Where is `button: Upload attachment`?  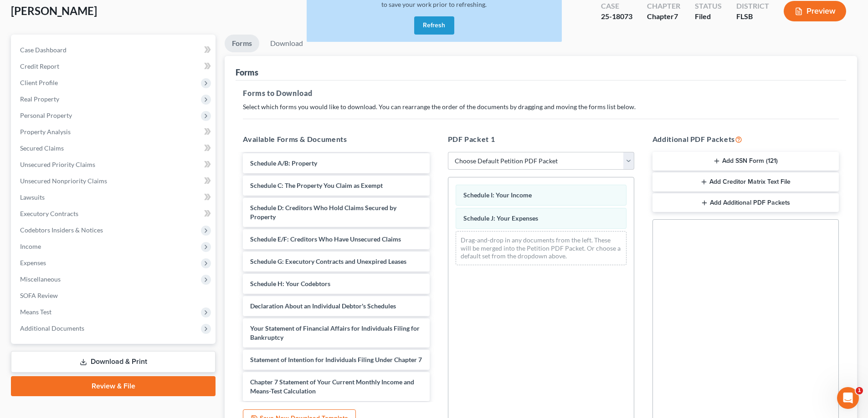 button: Upload attachment is located at coordinates (47, 302).